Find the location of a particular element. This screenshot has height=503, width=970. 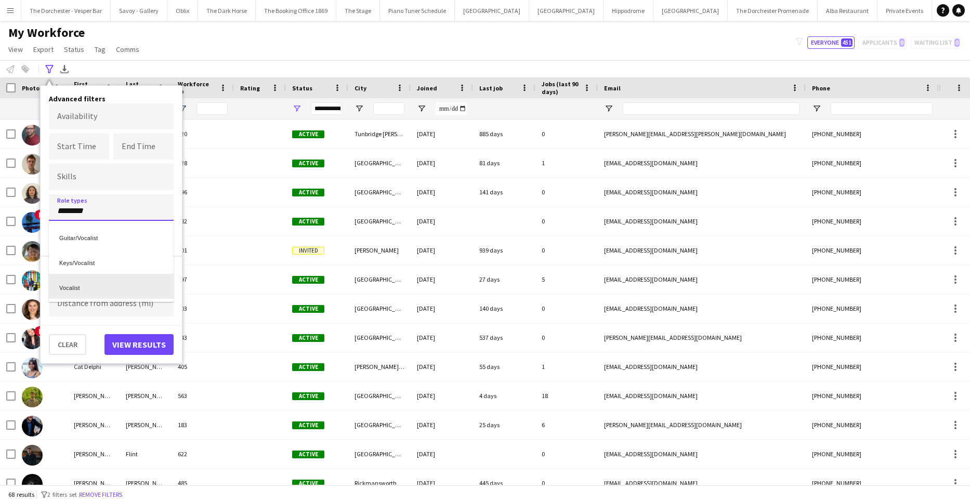

span: 2 filters set is located at coordinates (62, 494).